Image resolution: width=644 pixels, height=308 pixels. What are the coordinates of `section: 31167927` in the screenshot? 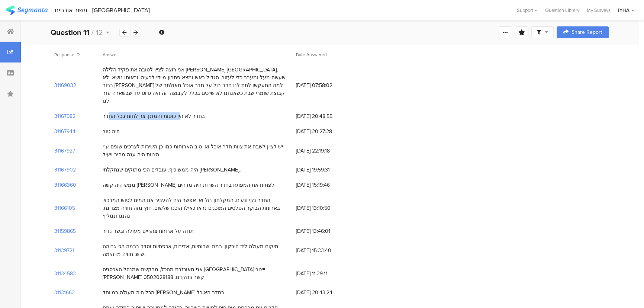 It's located at (65, 151).